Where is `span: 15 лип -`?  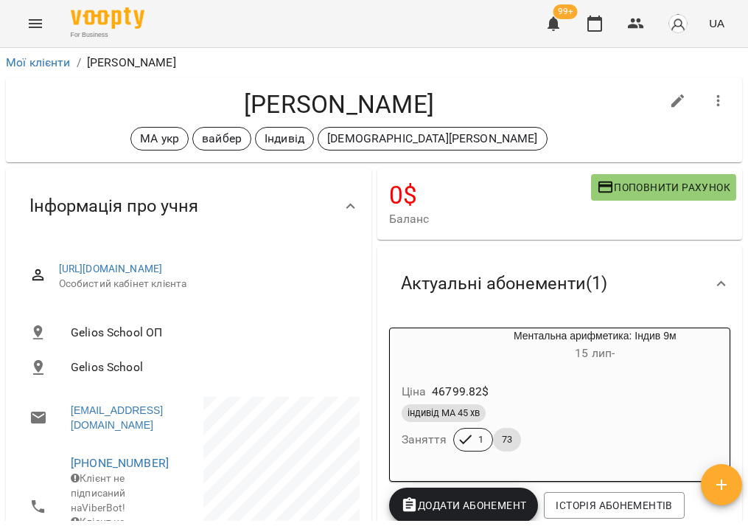
span: 15 лип - is located at coordinates (595, 352).